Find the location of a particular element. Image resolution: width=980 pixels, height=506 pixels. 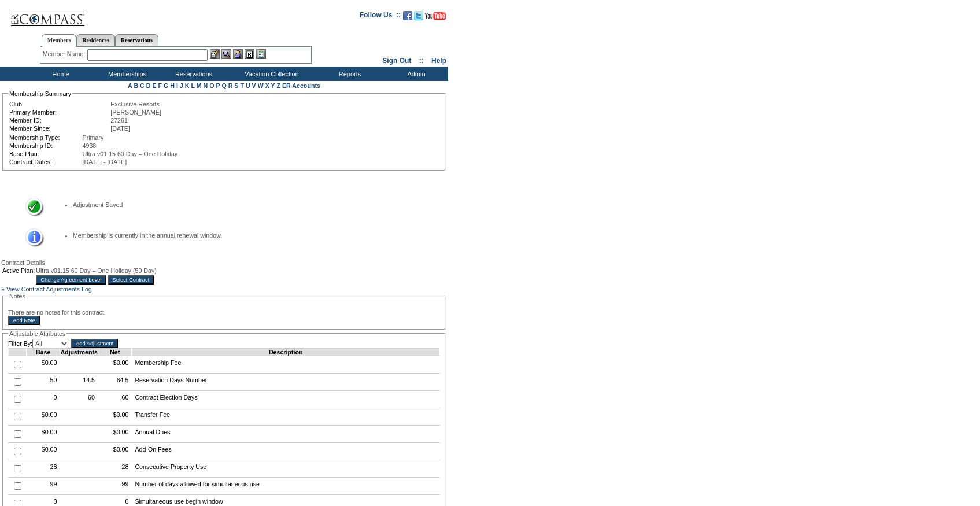

span: 4938 is located at coordinates (89, 146).